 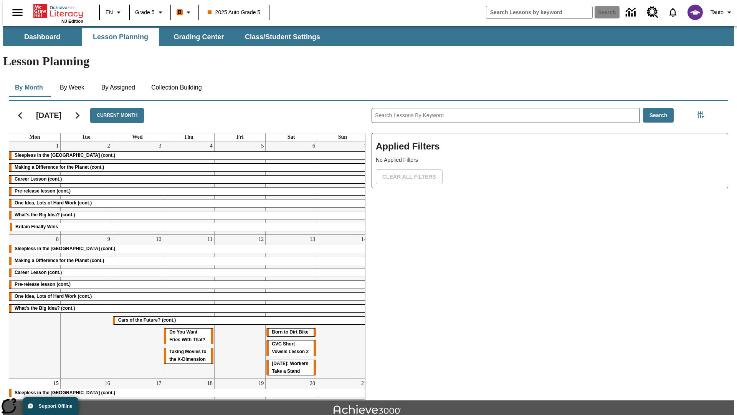 What do you see at coordinates (177, 88) in the screenshot?
I see `button: Collection Building` at bounding box center [177, 88].